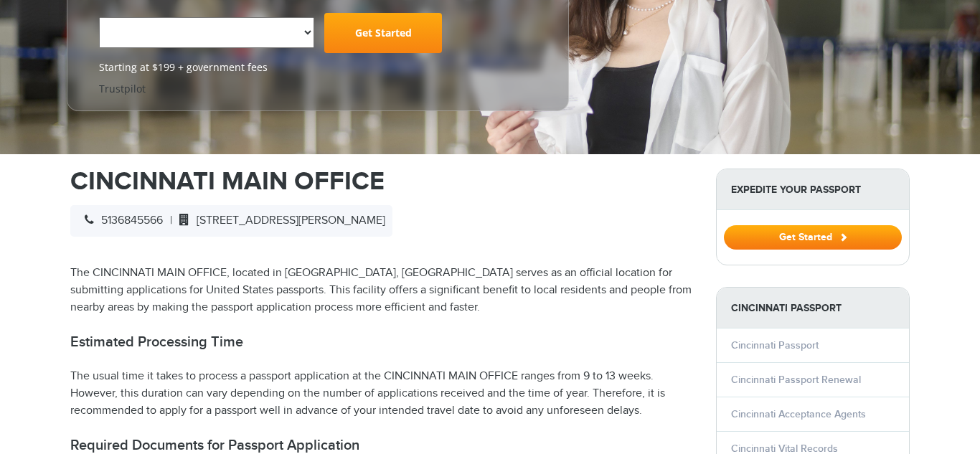  Describe the element at coordinates (775, 345) in the screenshot. I see `a: Cincinnati Passport` at that location.